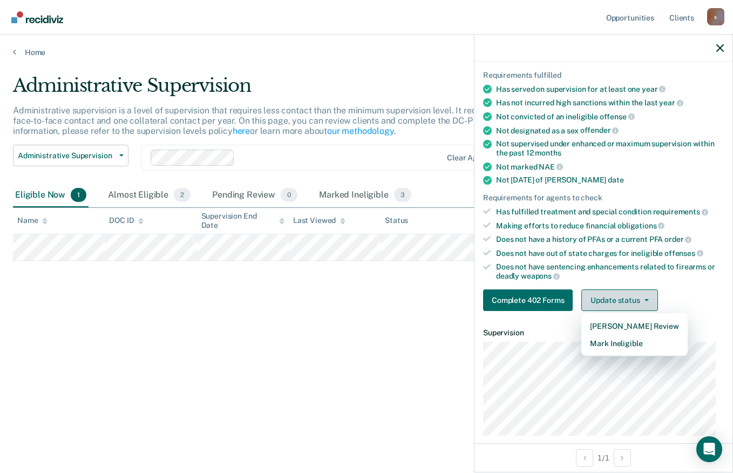 This screenshot has height=473, width=733. Describe the element at coordinates (603, 457) in the screenshot. I see `div: 1 / 1` at that location.